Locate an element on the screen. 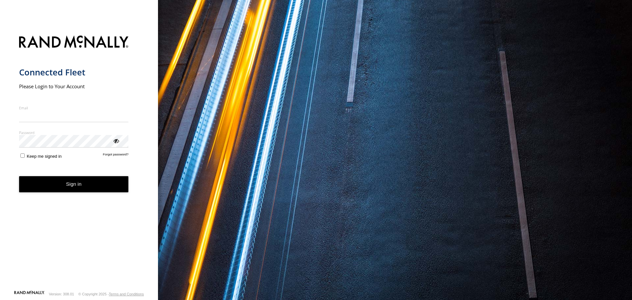 The width and height of the screenshot is (632, 300). h1: Connected Fleet is located at coordinates (74, 72).